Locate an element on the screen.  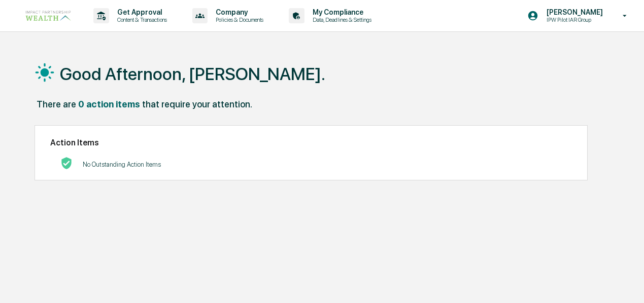
p: My Compliance is located at coordinates (341, 12).